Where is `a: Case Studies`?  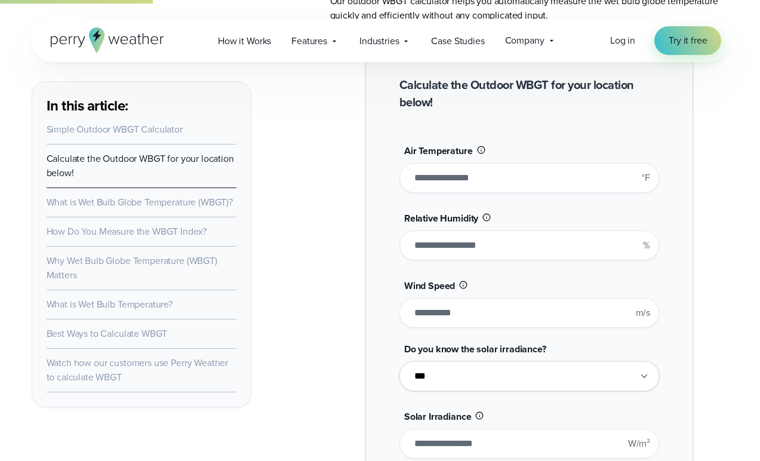 a: Case Studies is located at coordinates (457, 41).